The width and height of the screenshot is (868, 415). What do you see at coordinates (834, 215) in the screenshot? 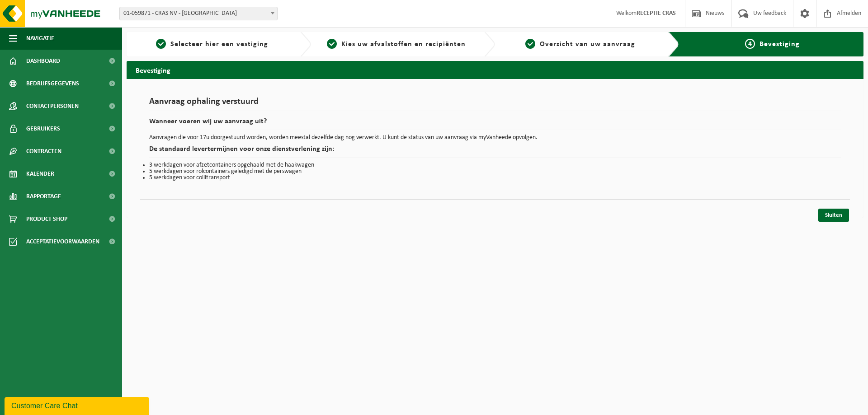
I see `a: Sluiten` at bounding box center [834, 215].